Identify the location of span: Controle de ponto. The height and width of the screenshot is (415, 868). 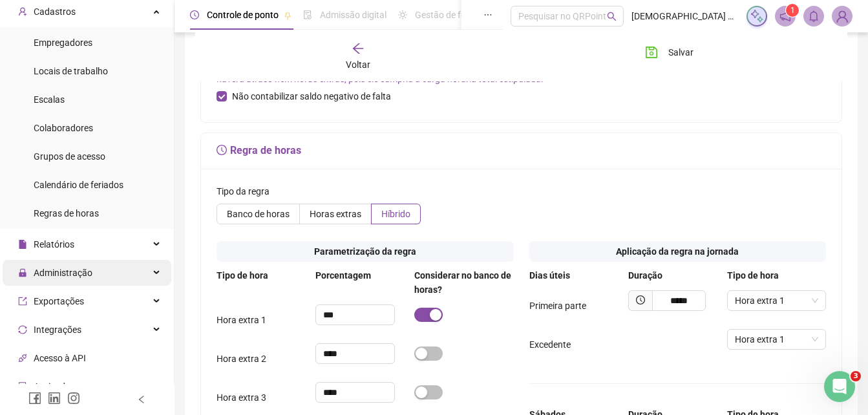
(243, 15).